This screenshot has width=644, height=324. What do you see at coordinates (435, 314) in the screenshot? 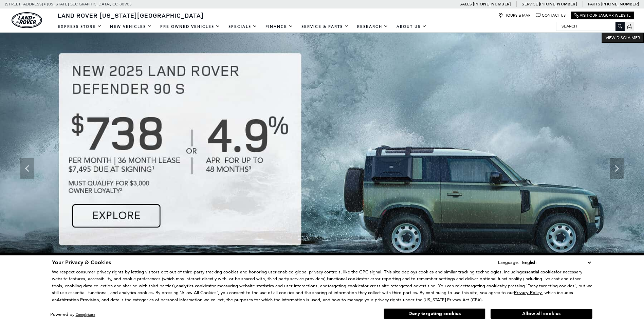
I see `button: Deny targeting cookies` at bounding box center [435, 314].